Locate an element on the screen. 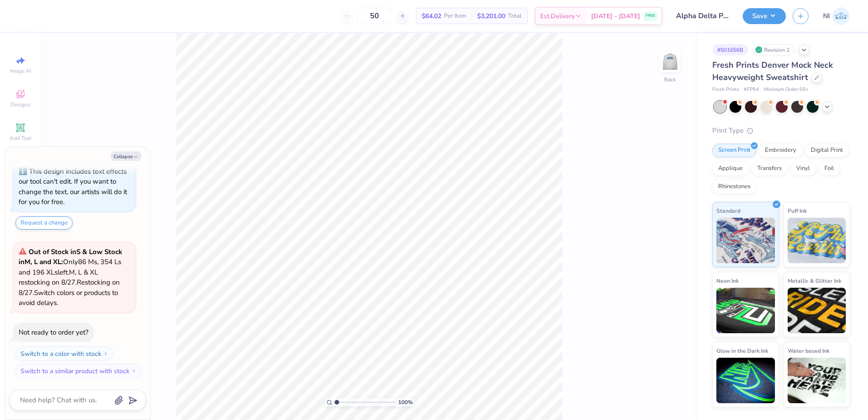 The image size is (868, 420). span: NI is located at coordinates (826, 16).